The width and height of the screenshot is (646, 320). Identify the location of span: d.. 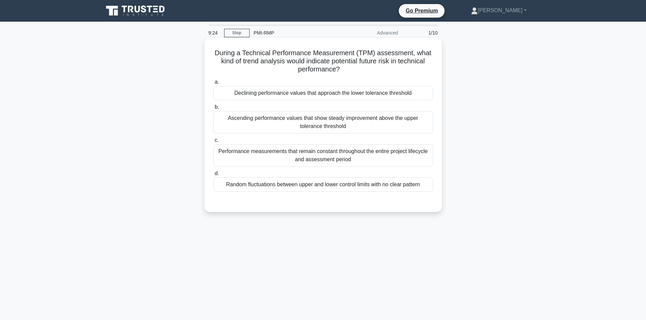
(217, 173).